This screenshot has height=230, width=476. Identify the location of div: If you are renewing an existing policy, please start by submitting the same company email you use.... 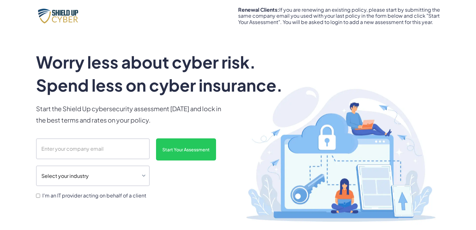
(339, 16).